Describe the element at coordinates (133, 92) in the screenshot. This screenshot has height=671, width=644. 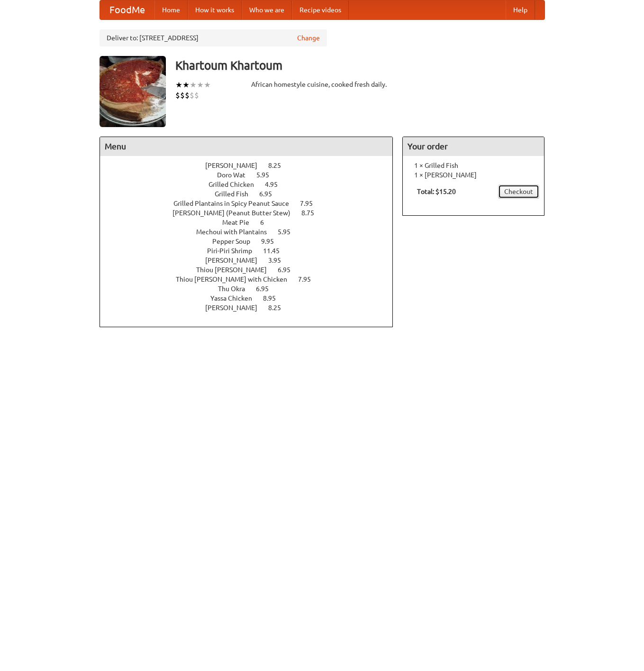
I see `img: angular.jpg` at that location.